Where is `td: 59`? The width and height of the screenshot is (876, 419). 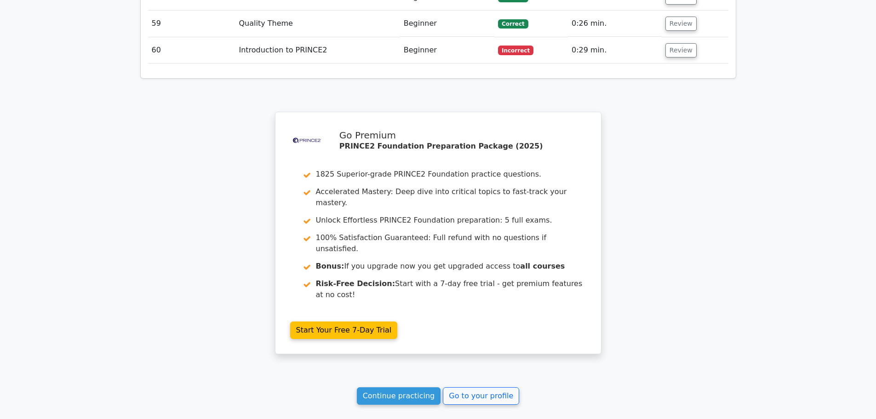
td: 59 is located at coordinates (192, 23).